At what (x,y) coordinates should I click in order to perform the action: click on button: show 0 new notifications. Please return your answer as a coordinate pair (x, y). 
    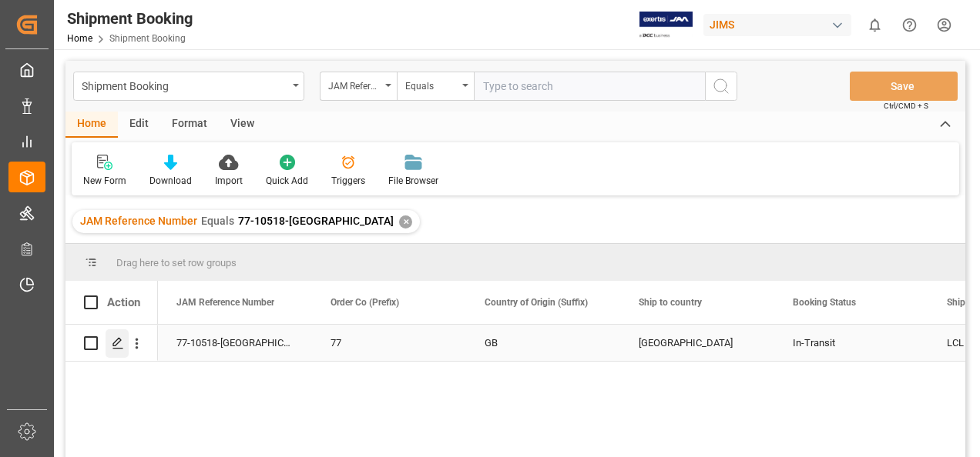
    Looking at the image, I should click on (875, 24).